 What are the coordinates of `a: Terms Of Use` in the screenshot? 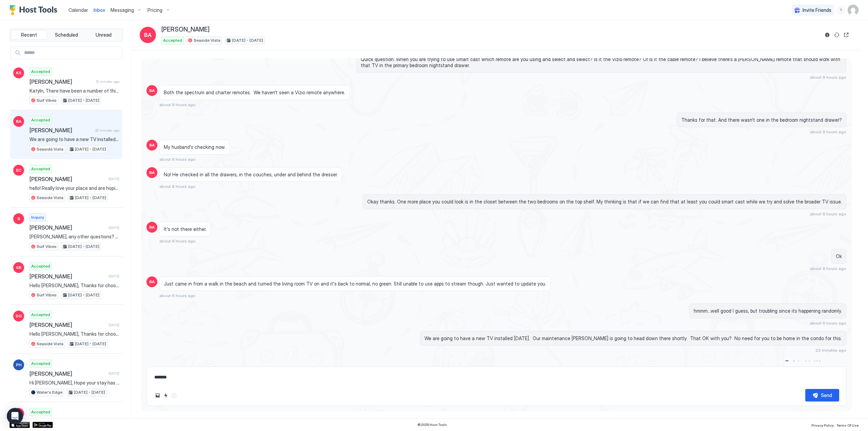 It's located at (847, 425).